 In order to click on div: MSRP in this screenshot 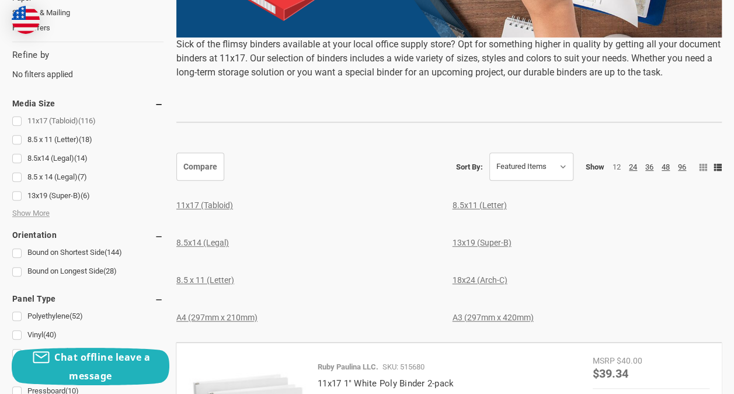, I will do `click(604, 360)`.